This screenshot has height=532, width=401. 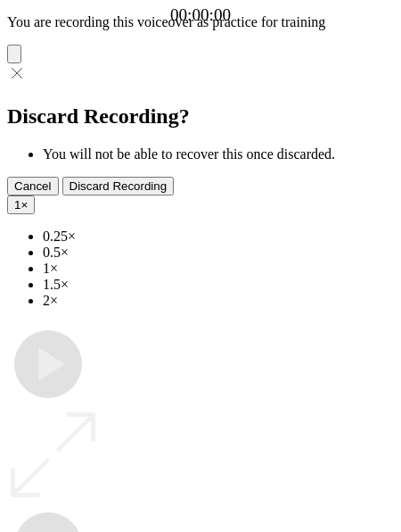 I want to click on li: 1×, so click(x=218, y=268).